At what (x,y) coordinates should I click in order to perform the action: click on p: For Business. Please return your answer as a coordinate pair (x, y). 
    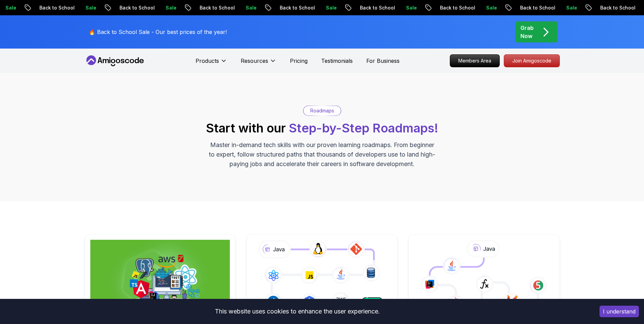
    Looking at the image, I should click on (383, 61).